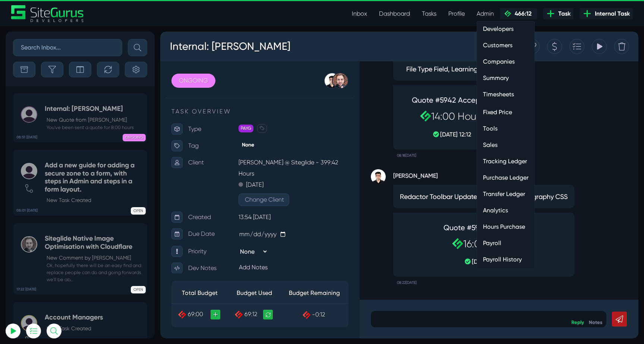  I want to click on div: Add to Task Drawer, so click(417, 15).